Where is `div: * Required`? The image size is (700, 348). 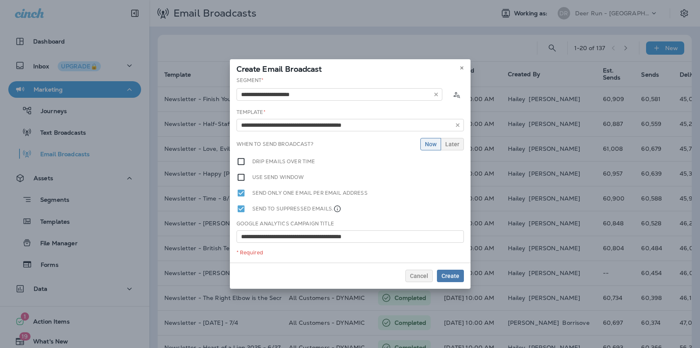 div: * Required is located at coordinates (350, 253).